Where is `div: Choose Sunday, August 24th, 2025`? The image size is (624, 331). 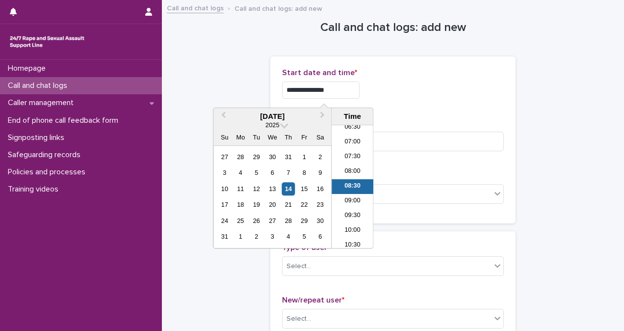 div: Choose Sunday, August 24th, 2025 is located at coordinates (224, 220).